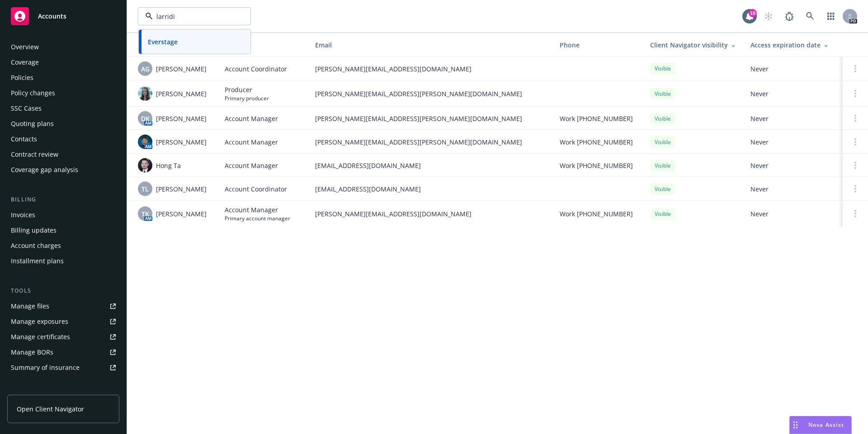 The image size is (868, 434). Describe the element at coordinates (64, 306) in the screenshot. I see `a: Manage files` at that location.